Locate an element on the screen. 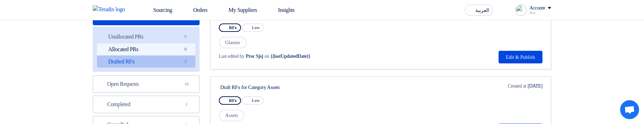  a: Insights is located at coordinates (281, 10).